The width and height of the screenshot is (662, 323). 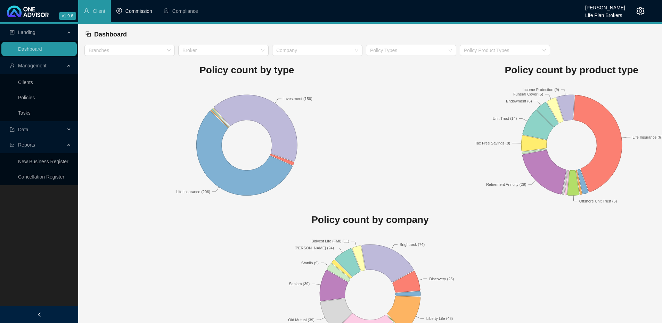 What do you see at coordinates (298, 99) in the screenshot?
I see `text: Investment (156)` at bounding box center [298, 99].